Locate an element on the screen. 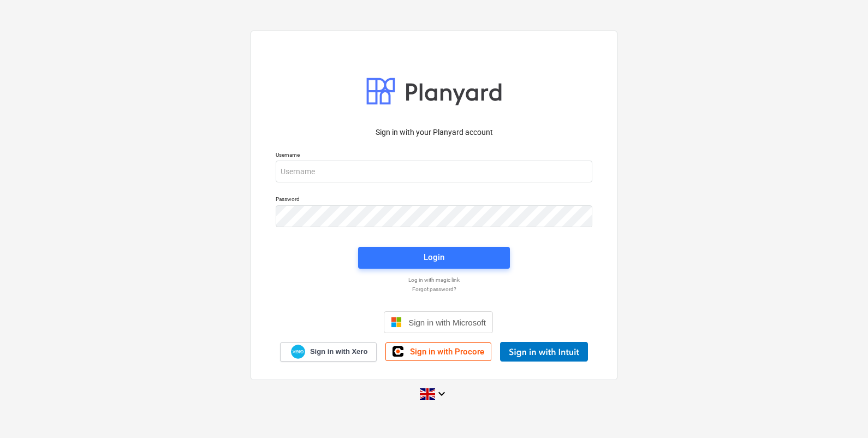  div: Login is located at coordinates (434, 257).